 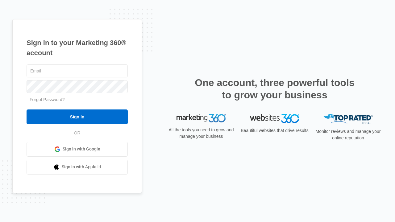 I want to click on input: Sign In, so click(x=77, y=117).